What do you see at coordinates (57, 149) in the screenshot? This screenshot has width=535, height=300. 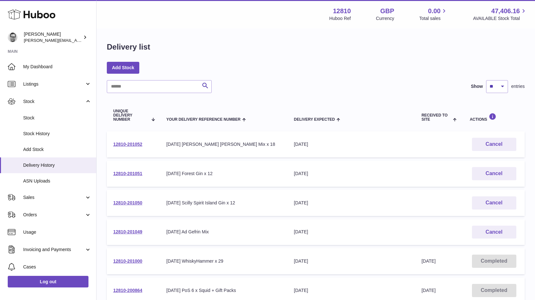 I see `span: Add Stock` at bounding box center [57, 149].